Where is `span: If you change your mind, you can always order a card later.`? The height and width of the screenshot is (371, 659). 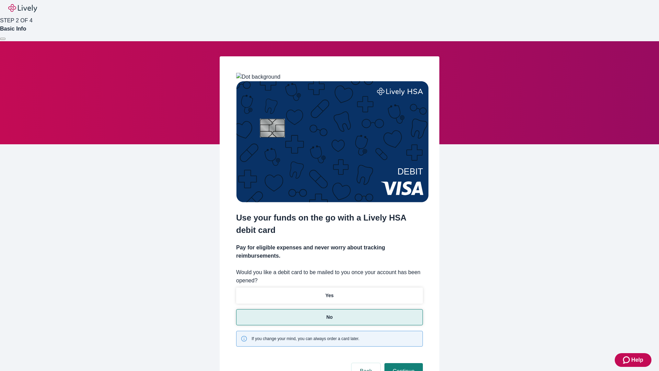
span: If you change your mind, you can always order a card later. is located at coordinates (306, 339).